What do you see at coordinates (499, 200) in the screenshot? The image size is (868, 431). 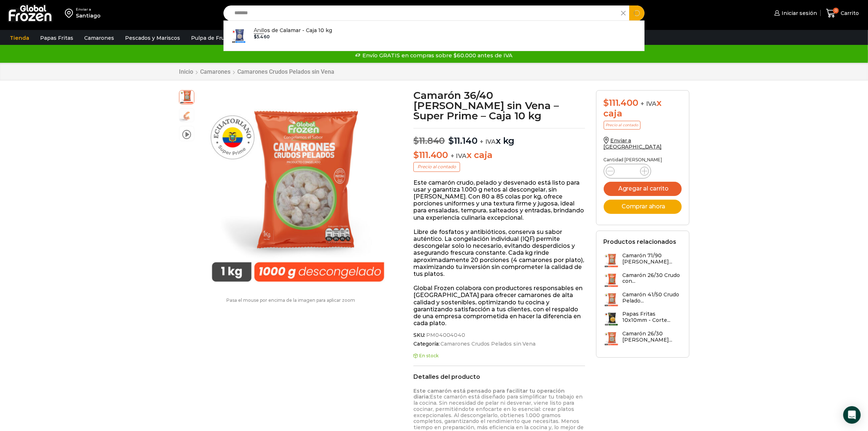 I see `p: Este camarón crudo, pelado y desvenado está listo para usar y garantiza 1.000 g netos al desconge...` at bounding box center [499, 200].